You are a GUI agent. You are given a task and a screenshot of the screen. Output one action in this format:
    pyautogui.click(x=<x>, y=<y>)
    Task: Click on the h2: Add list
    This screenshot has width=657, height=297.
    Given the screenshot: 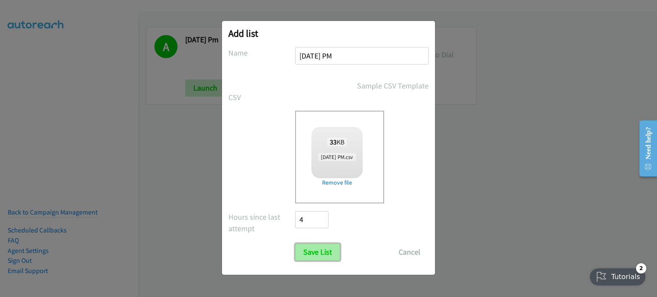 What is the action you would take?
    pyautogui.click(x=329, y=33)
    